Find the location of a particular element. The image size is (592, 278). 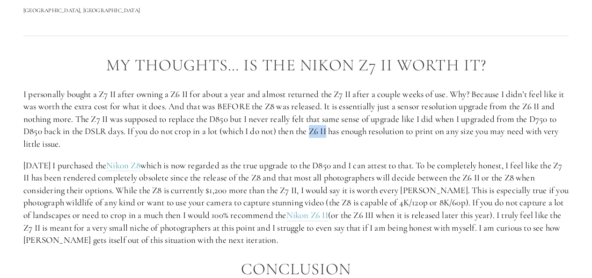

p: I personally bought a Z7 II after owning a Z6 II for about a year and almost returned the Z7 II a... is located at coordinates (296, 119).